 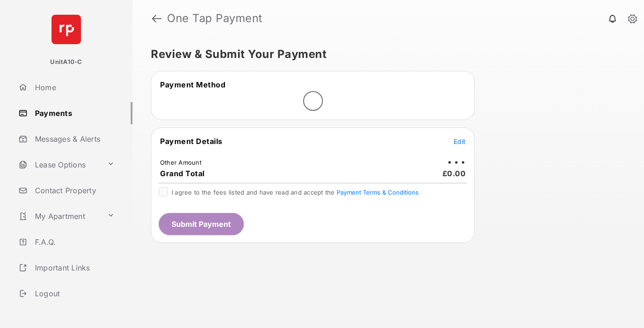 What do you see at coordinates (295, 193) in the screenshot?
I see `span: I agree to the fees listed and have read and accept the` at bounding box center [295, 193].